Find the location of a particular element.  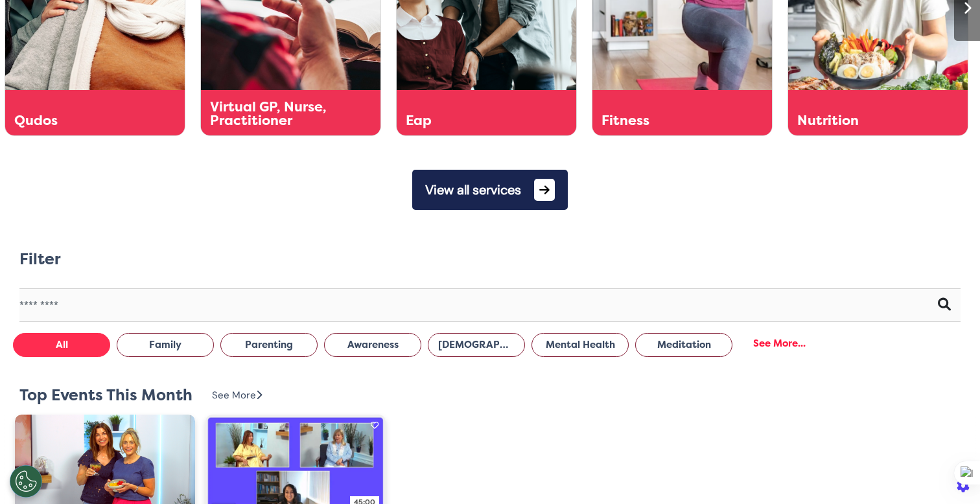

button: Awareness is located at coordinates (372, 345).